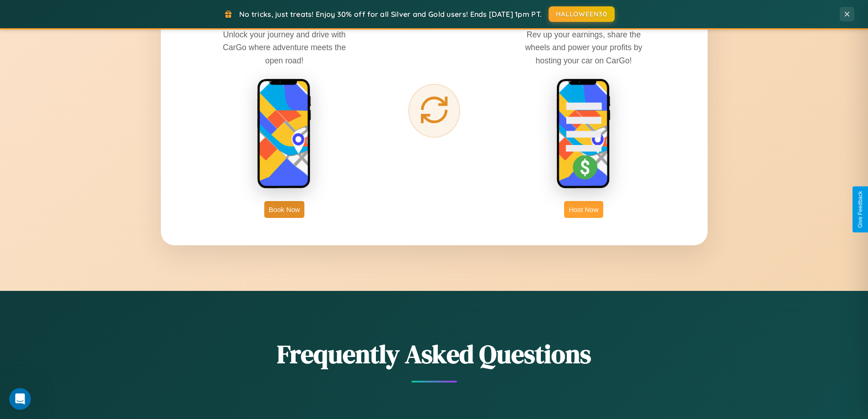 This screenshot has height=419, width=868. Describe the element at coordinates (284, 209) in the screenshot. I see `button: Book Now` at that location.